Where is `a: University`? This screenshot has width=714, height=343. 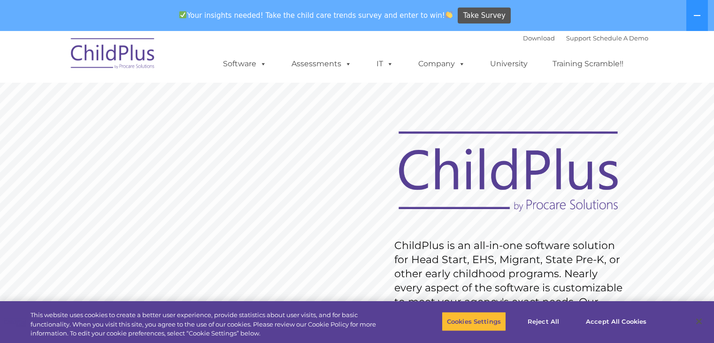 a: University is located at coordinates (509, 64).